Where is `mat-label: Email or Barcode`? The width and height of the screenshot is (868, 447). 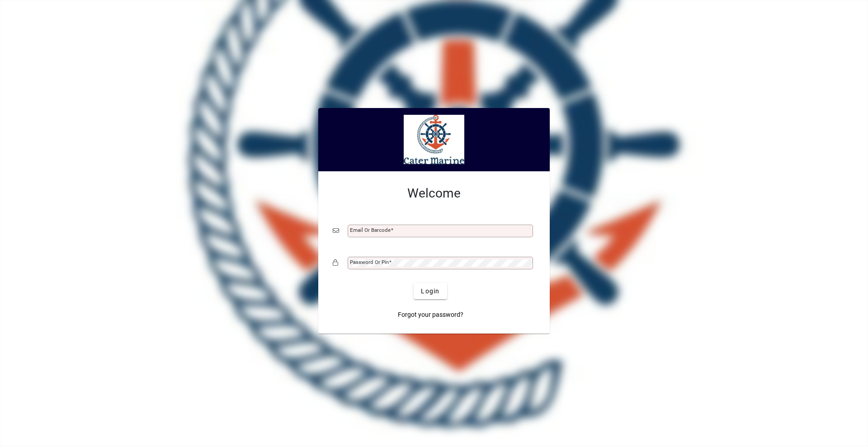 mat-label: Email or Barcode is located at coordinates (370, 230).